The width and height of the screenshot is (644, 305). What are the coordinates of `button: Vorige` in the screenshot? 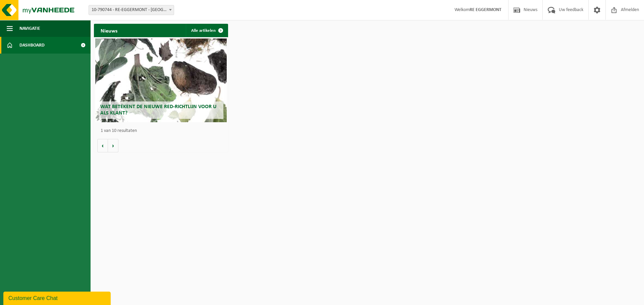 It's located at (103, 146).